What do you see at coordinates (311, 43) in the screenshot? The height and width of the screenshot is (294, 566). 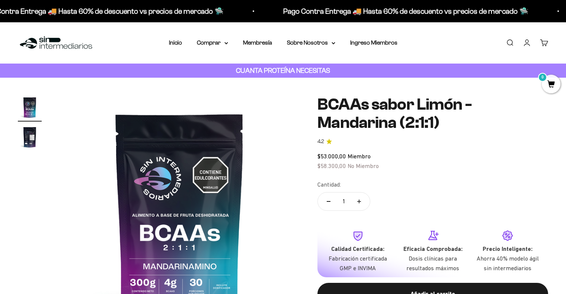 I see `summary: Sobre Nosotros` at bounding box center [311, 43].